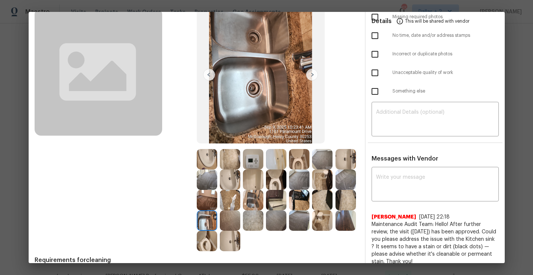  What do you see at coordinates (437, 21) in the screenshot?
I see `span: This will be shared with vendor` at bounding box center [437, 21].